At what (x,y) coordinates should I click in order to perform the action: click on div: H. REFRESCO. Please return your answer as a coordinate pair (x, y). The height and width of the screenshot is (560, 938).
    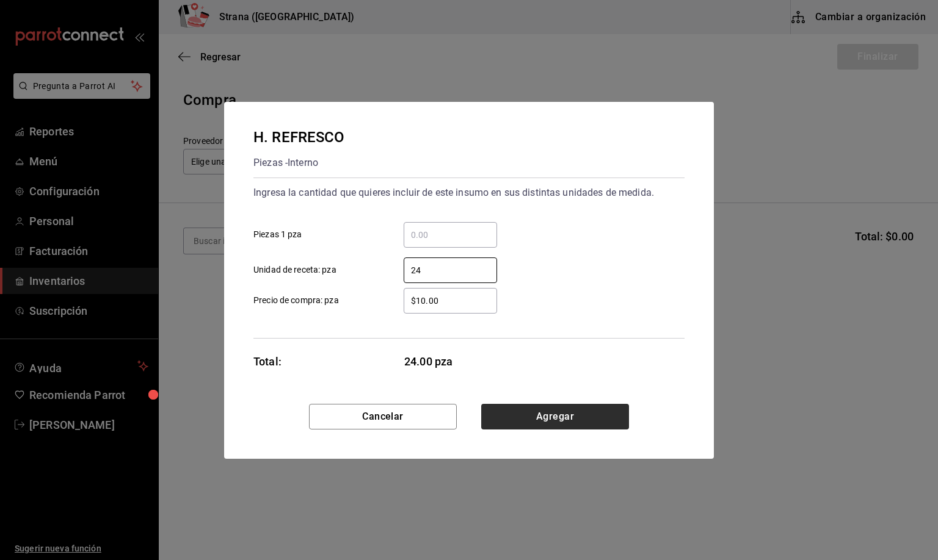
    Looking at the image, I should click on (299, 137).